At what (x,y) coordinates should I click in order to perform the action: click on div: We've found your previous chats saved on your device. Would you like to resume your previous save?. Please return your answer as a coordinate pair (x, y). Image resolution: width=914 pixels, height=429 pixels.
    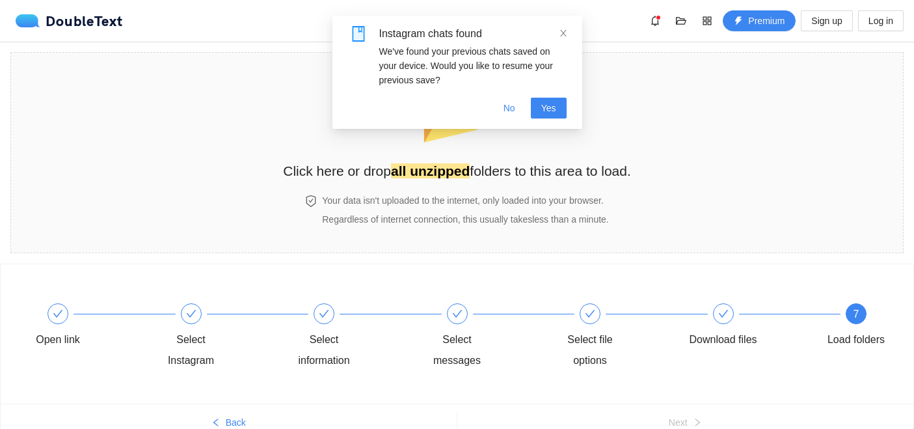
    Looking at the image, I should click on (473, 66).